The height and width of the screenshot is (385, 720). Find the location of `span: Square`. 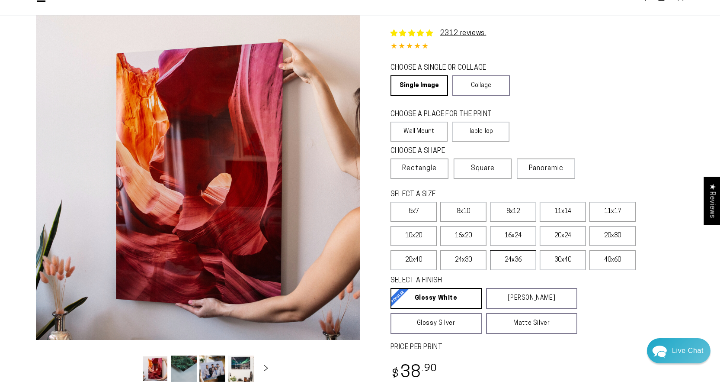

span: Square is located at coordinates (483, 168).